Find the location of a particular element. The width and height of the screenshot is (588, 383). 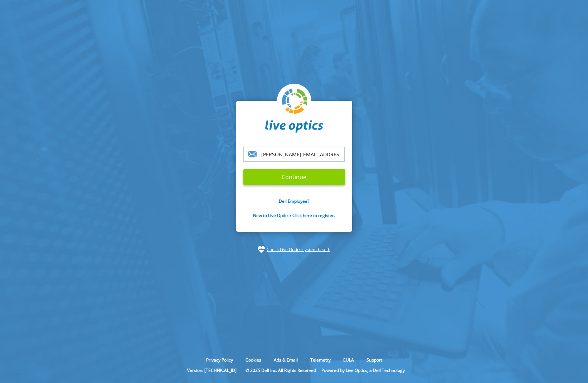

a: Dell Employee? is located at coordinates (294, 201).